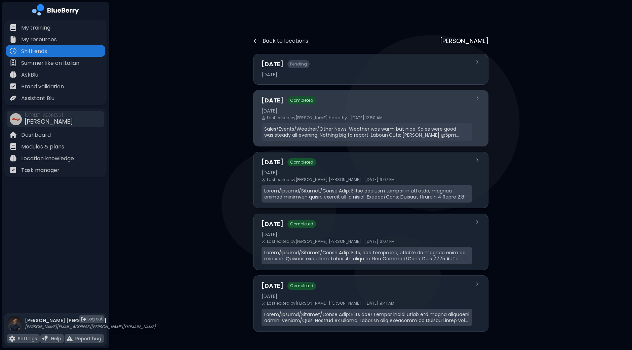 The image size is (632, 350). I want to click on p: My training, so click(36, 28).